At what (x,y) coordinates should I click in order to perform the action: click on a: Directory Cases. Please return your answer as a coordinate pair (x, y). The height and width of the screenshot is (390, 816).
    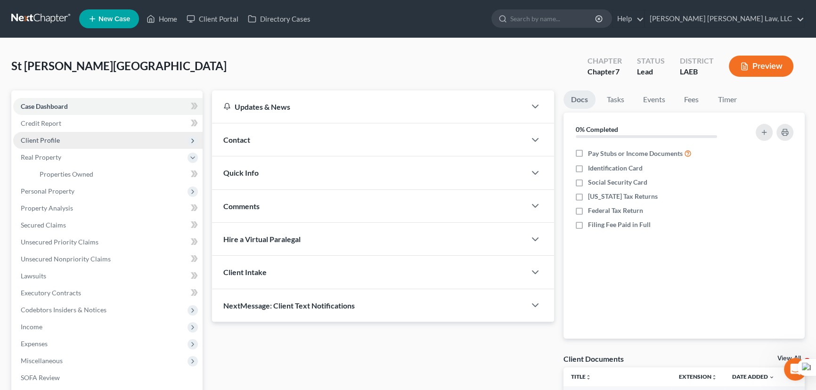
    Looking at the image, I should click on (279, 19).